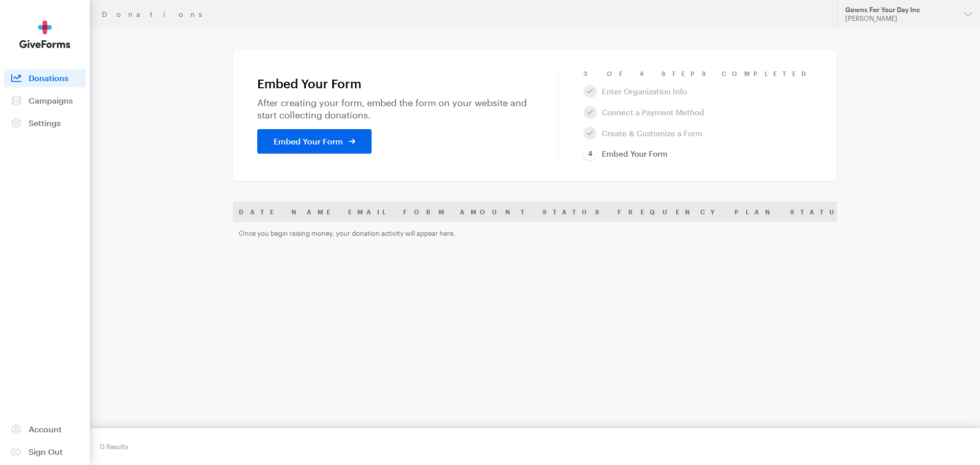 This screenshot has width=980, height=465. I want to click on th: Name, so click(313, 212).